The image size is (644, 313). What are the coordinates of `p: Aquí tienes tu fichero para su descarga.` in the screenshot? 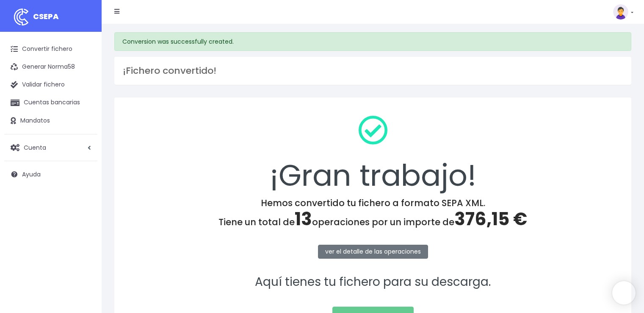 It's located at (373, 282).